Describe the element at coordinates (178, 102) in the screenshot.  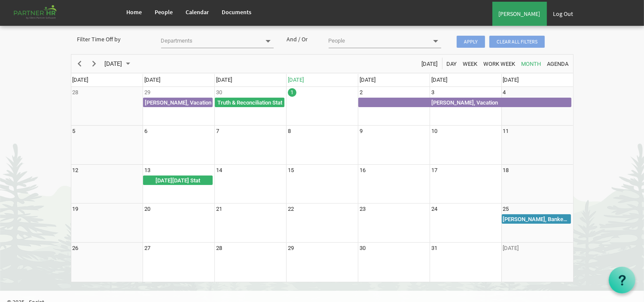
I see `div: Natalie Maga, Vacation Begin From Monday, September 29, 2025 at 12:00:00 AM GMT-07:00 Ends At Mon...` at that location.